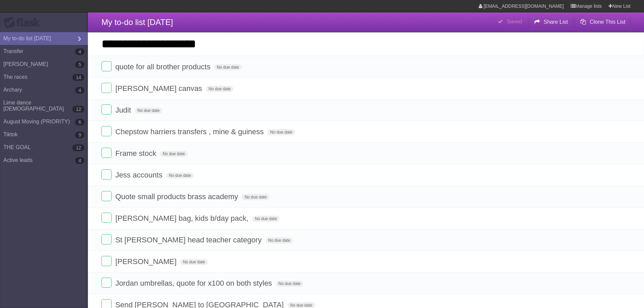 The image size is (644, 308). Describe the element at coordinates (23, 23) in the screenshot. I see `div: Flask` at that location.